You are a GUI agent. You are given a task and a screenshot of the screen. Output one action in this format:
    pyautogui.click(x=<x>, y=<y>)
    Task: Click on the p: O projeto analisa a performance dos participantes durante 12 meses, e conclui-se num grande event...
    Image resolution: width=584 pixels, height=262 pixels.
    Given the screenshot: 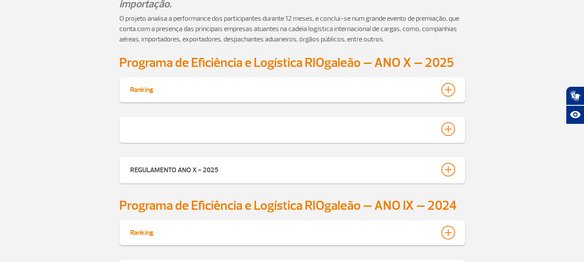 What is the action you would take?
    pyautogui.click(x=292, y=29)
    